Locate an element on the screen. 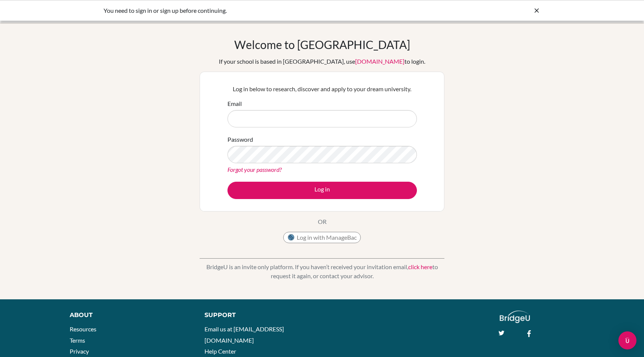 The height and width of the screenshot is (357, 644). a: Terms is located at coordinates (77, 340).